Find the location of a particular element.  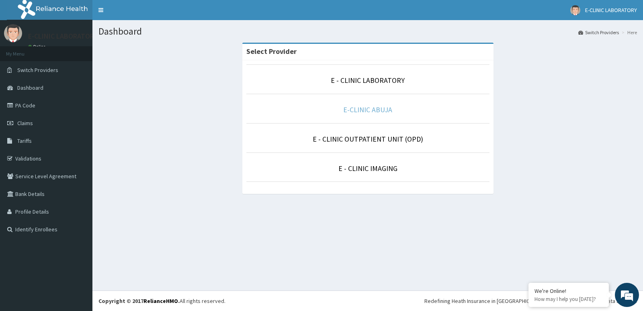

p: E-CLINIC LABORATORY is located at coordinates (63, 36).